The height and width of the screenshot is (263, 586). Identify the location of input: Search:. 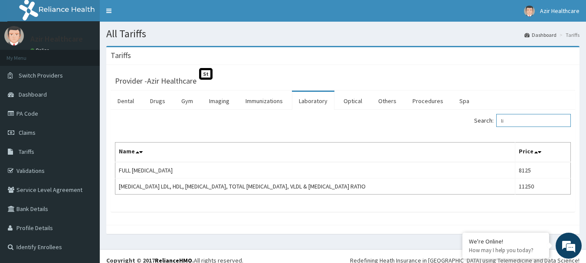
(533, 120).